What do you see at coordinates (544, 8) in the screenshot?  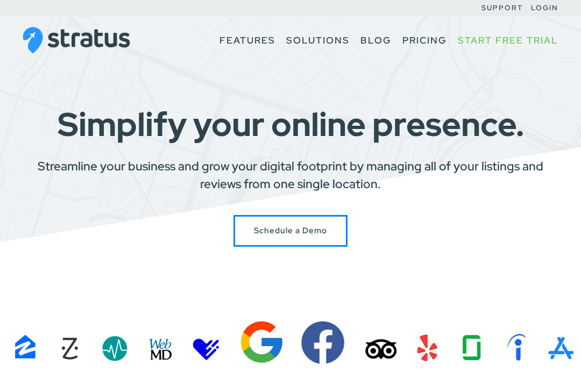 I see `a: Login` at bounding box center [544, 8].